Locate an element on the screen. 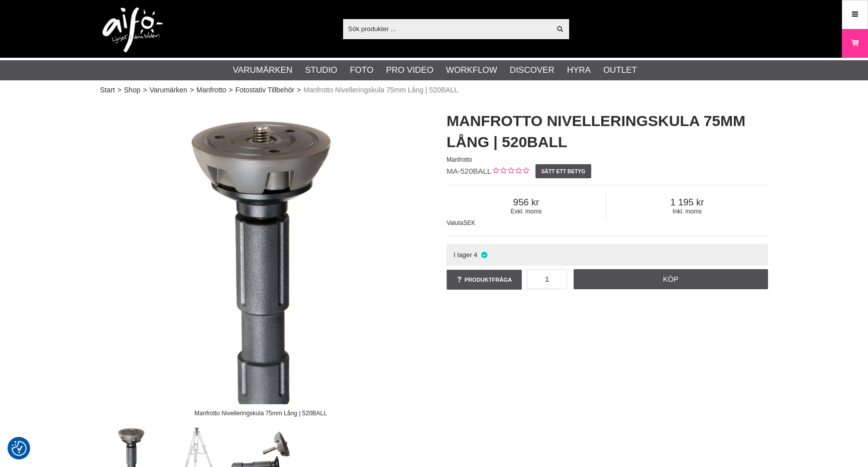 The width and height of the screenshot is (868, 467). i: I lager is located at coordinates (484, 255).